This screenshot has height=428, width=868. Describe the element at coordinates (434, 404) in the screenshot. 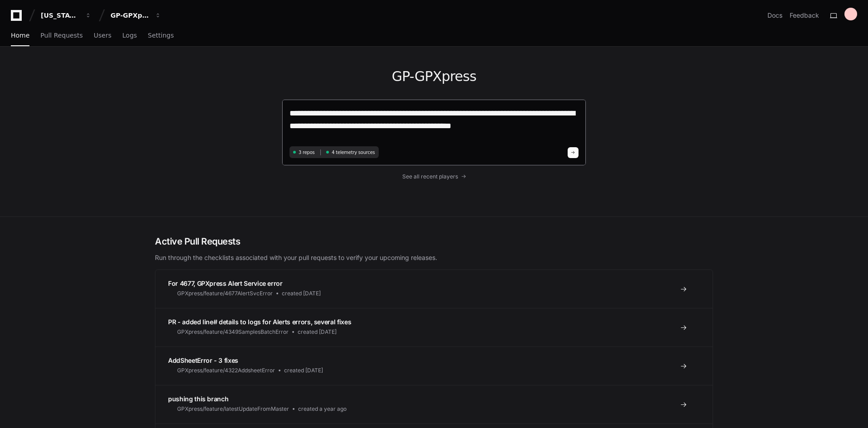

I see `a: pushing this branchGPXpress/feature/latestUpdateFromMastercreated a year ago` at that location.